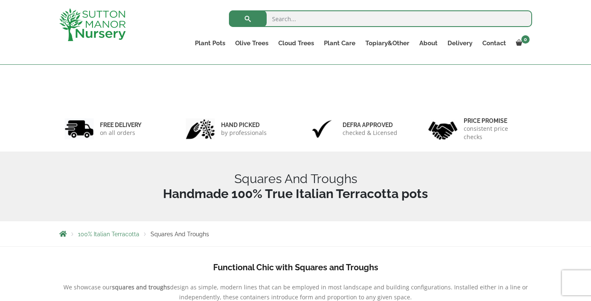 This screenshot has width=591, height=301. Describe the element at coordinates (494, 43) in the screenshot. I see `a: Contact` at that location.